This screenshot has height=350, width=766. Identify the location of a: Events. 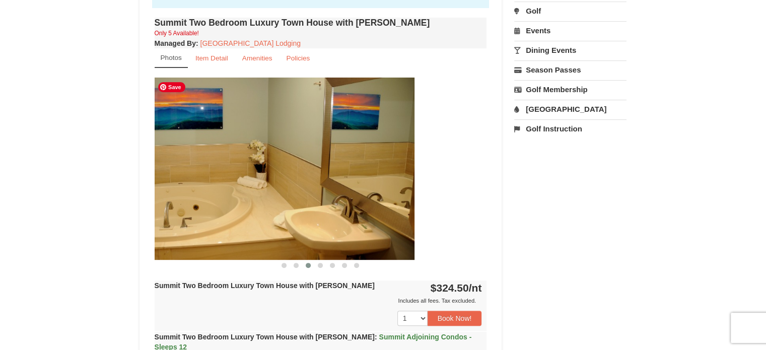
(570, 30).